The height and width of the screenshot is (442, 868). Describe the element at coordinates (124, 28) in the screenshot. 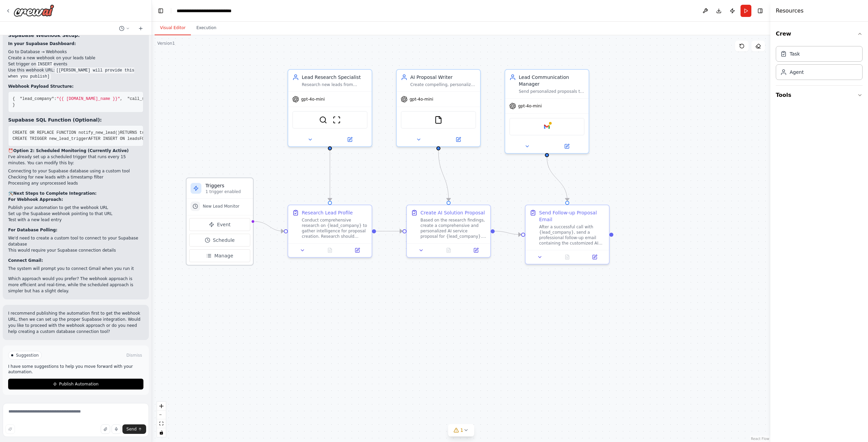

I see `button: Switch to previous chat` at that location.